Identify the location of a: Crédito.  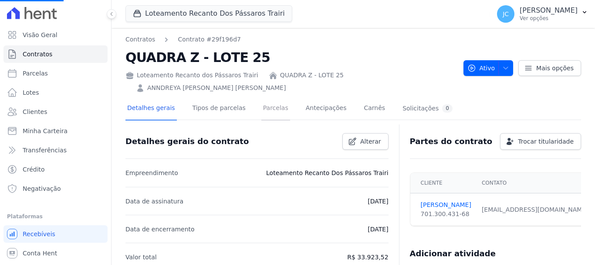
(55, 169).